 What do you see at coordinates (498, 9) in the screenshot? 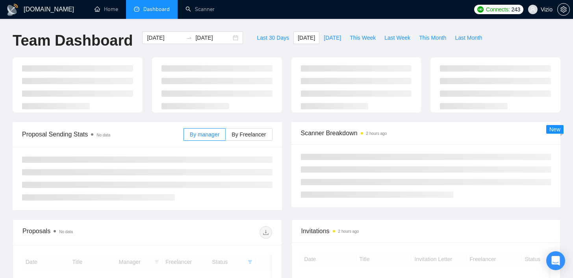
I see `span: Connects:` at bounding box center [498, 9].